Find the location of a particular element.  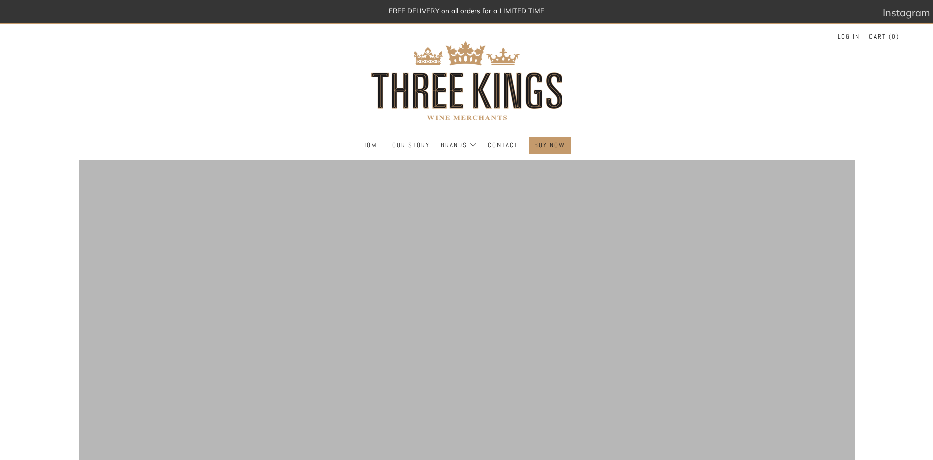

a: Contact is located at coordinates (503, 145).